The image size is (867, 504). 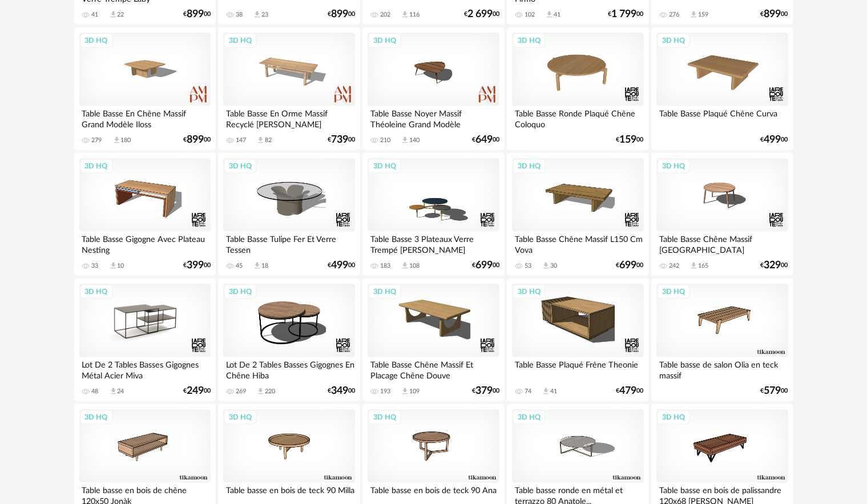 I want to click on div: Lot De 2 Tables Basses Gigognes En Chêne Hiba, so click(x=289, y=368).